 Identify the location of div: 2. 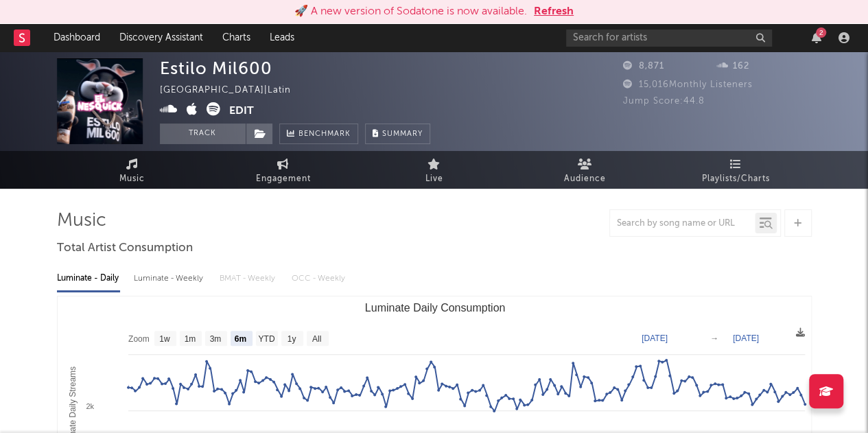
(821, 33).